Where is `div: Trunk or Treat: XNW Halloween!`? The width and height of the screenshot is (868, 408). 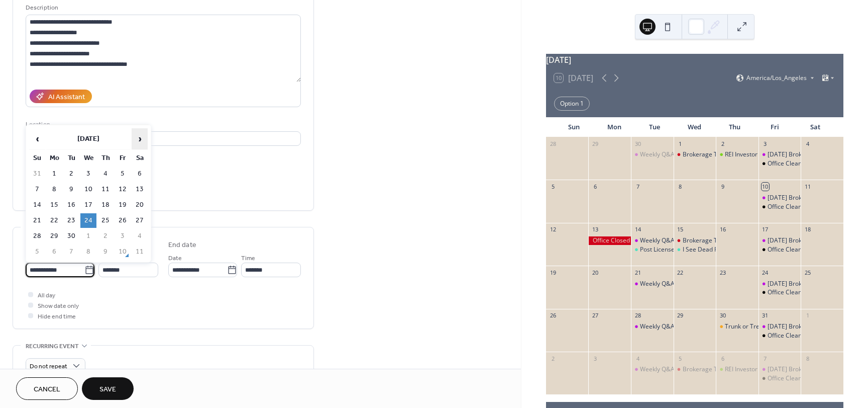
div: Trunk or Treat: XNW Halloween! is located at coordinates (737, 326).